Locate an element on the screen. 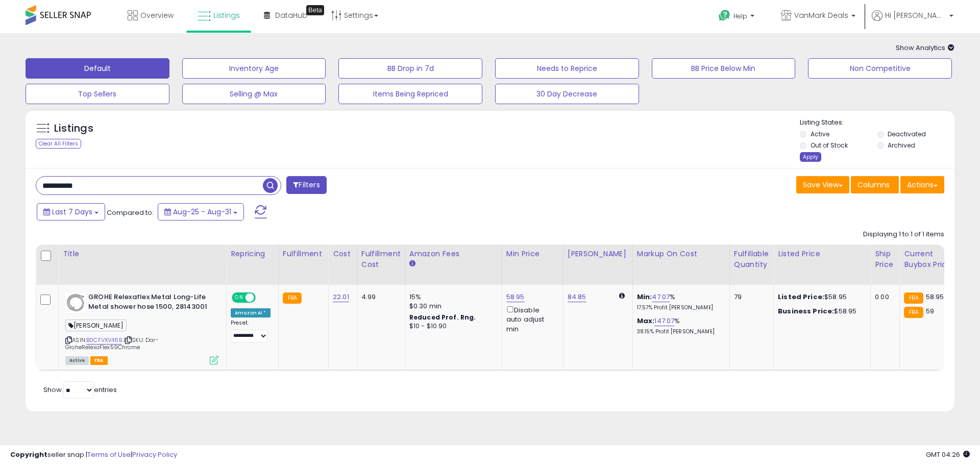  span: Overview is located at coordinates (157, 16).